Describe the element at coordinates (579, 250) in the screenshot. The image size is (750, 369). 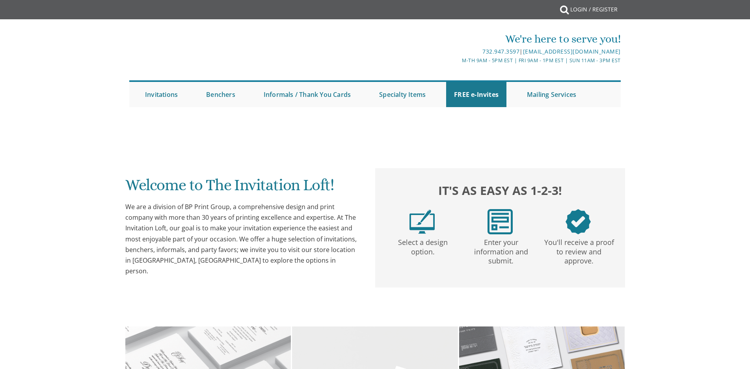
I see `p: You'll receive a proof to review and approve.` at that location.